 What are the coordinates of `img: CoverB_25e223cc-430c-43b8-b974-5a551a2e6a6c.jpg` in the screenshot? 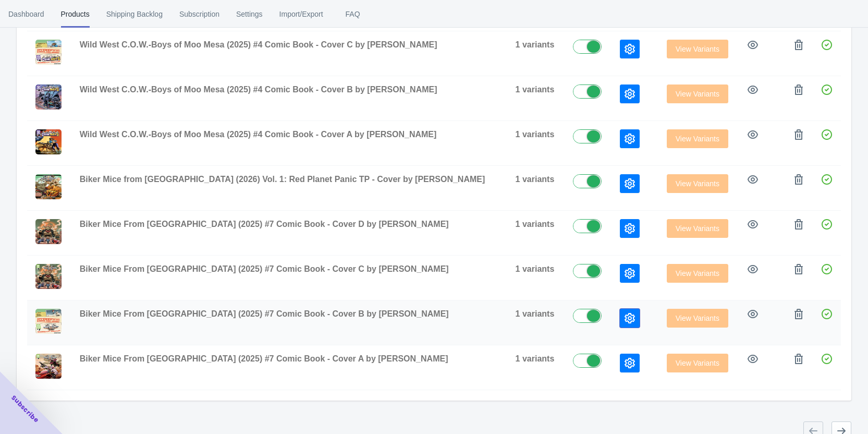 It's located at (49, 322).